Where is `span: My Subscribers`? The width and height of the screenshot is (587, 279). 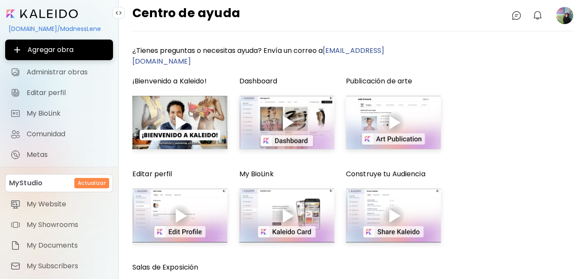
span: My Subscribers is located at coordinates (67, 266).